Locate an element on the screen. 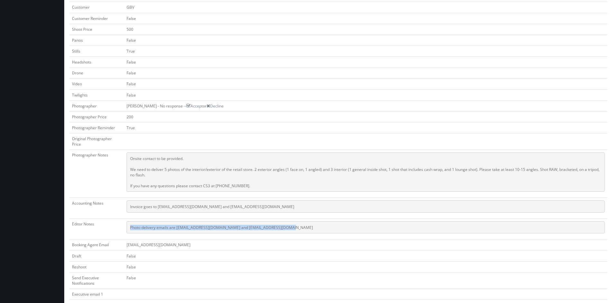  td: Draft is located at coordinates (97, 256).